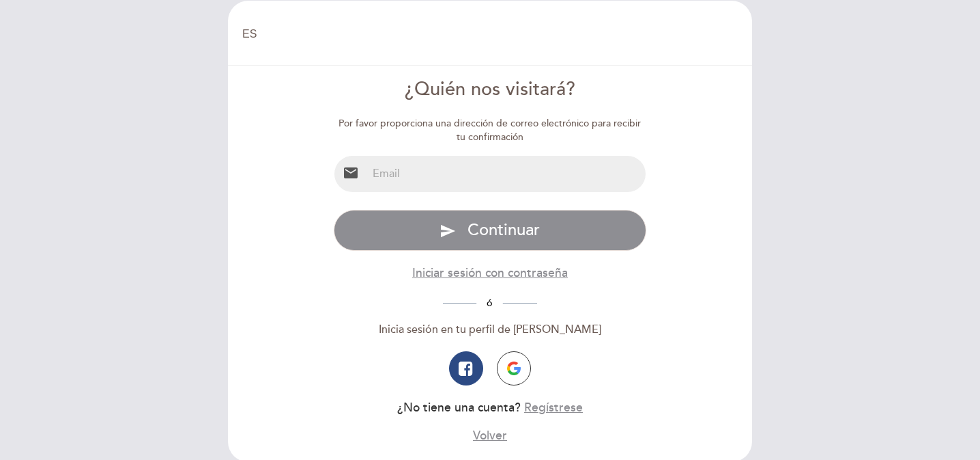 The image size is (980, 460). I want to click on button: Regístrese, so click(553, 407).